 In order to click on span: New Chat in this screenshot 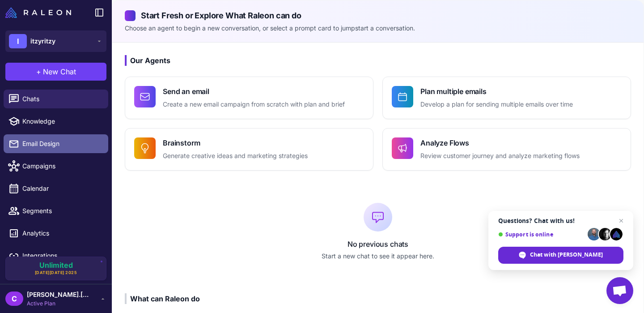, I will do `click(59, 71)`.